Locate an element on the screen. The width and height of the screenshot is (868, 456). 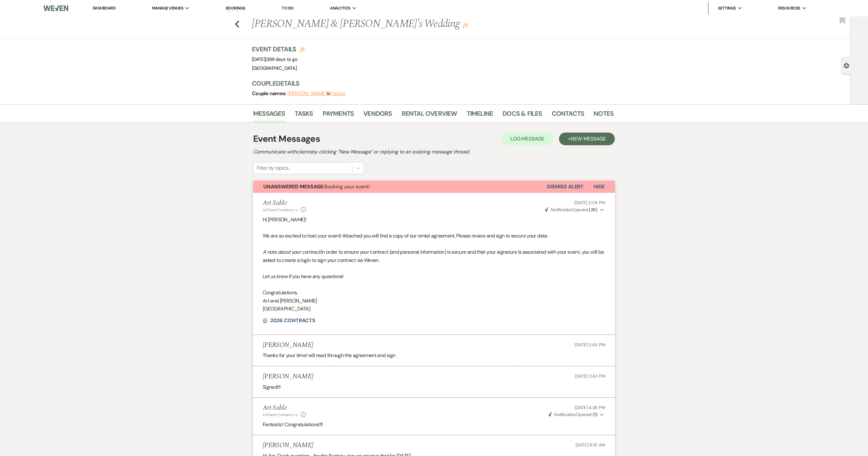
span: 2026 CONTRACTS is located at coordinates (293, 320).